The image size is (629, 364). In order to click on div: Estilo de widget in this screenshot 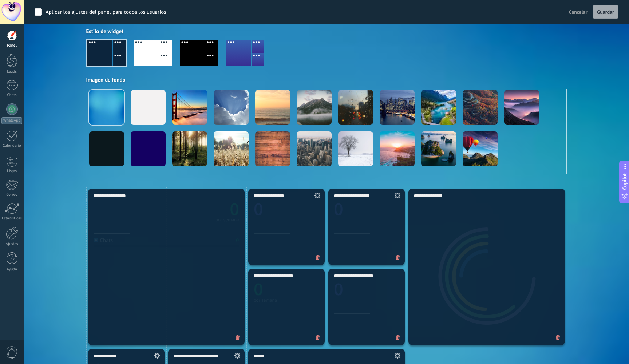, I will do `click(326, 31)`.